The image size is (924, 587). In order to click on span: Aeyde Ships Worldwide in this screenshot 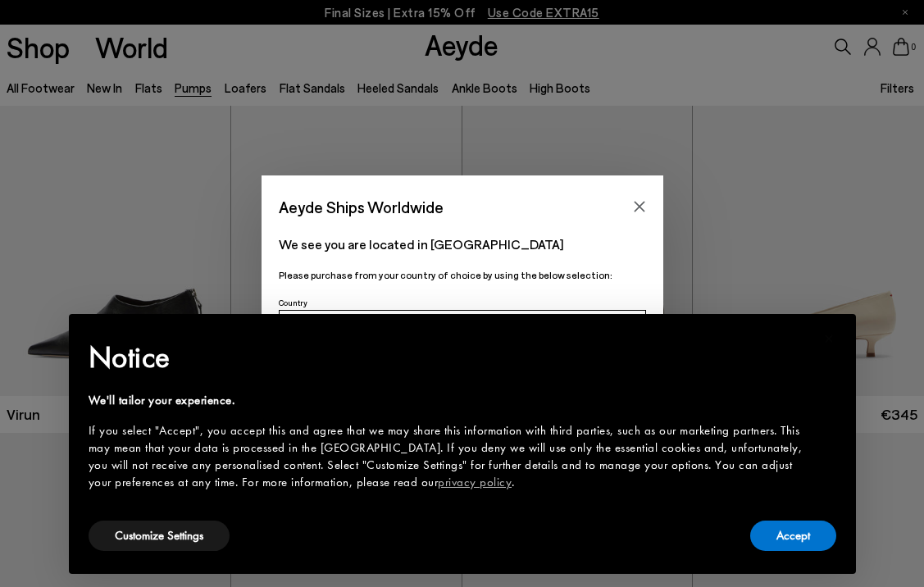, I will do `click(361, 207)`.